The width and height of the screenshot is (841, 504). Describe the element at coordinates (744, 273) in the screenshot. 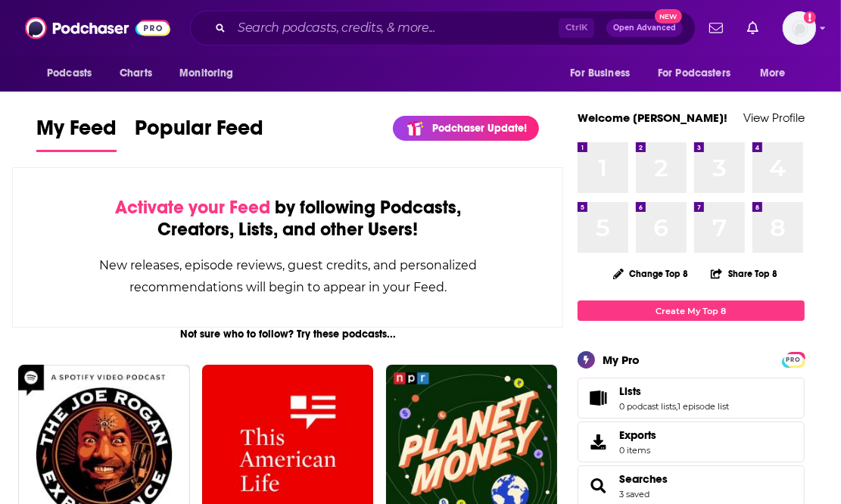

I see `button: Share Top 8` at that location.